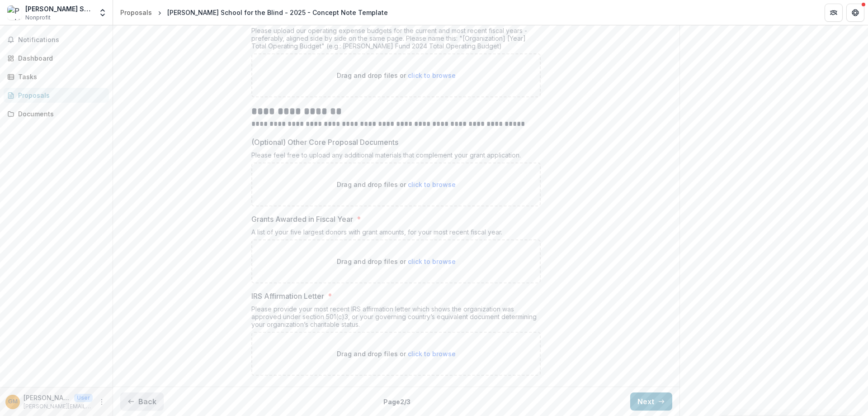 Image resolution: width=868 pixels, height=416 pixels. Describe the element at coordinates (833, 12) in the screenshot. I see `button: Partners` at that location.